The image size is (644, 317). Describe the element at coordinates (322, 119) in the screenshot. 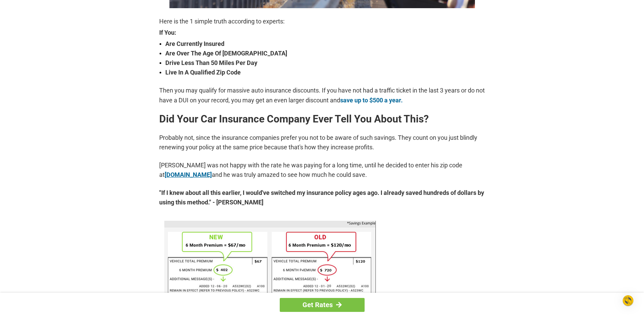

I see `h2: Did Your Car Insurance Company Ever Tell You About This?` at that location.